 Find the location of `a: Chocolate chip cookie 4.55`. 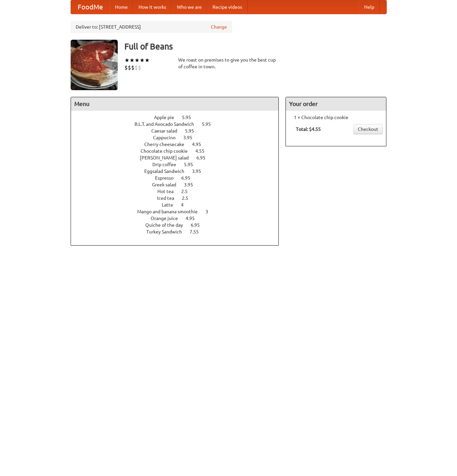

a: Chocolate chip cookie 4.55 is located at coordinates (179, 151).